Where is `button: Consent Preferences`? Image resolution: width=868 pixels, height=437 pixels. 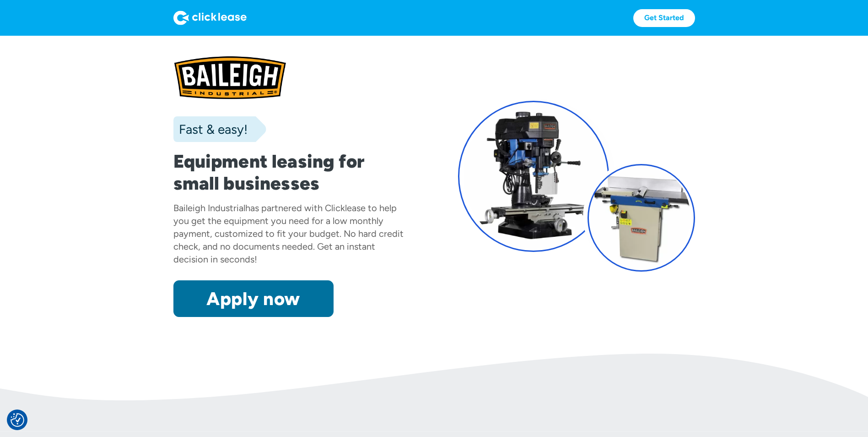 button: Consent Preferences is located at coordinates (17, 420).